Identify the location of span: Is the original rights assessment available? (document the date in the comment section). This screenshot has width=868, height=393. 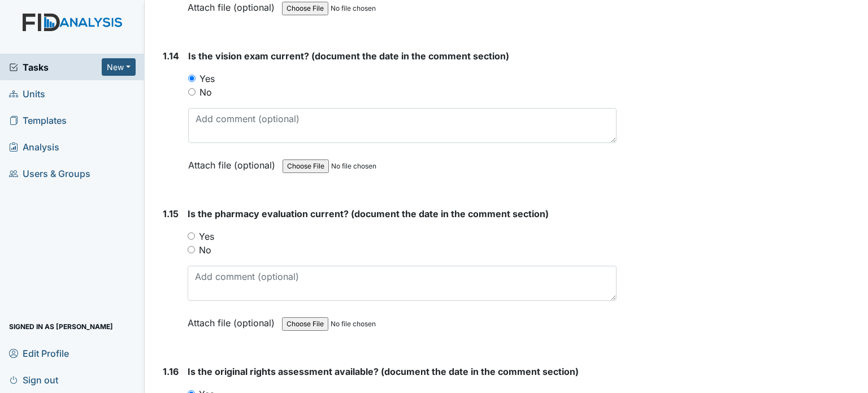
(383, 371).